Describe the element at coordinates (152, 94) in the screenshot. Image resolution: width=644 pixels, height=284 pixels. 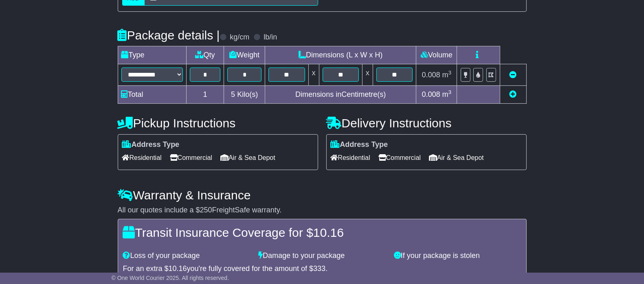
I see `td: Total` at that location.